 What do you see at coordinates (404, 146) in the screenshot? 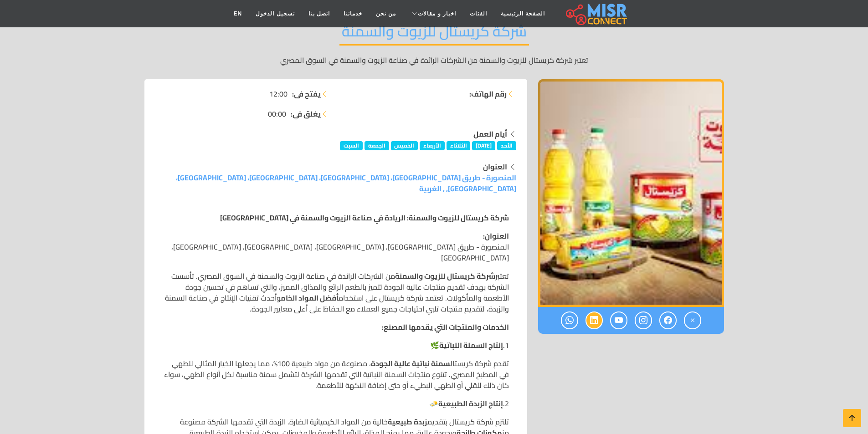
I see `span: الخميس` at bounding box center [404, 146].